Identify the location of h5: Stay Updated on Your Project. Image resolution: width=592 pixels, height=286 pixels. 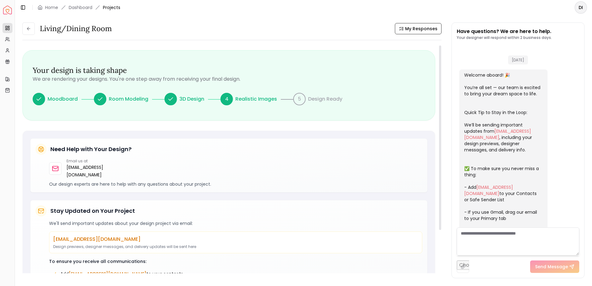
(93, 211).